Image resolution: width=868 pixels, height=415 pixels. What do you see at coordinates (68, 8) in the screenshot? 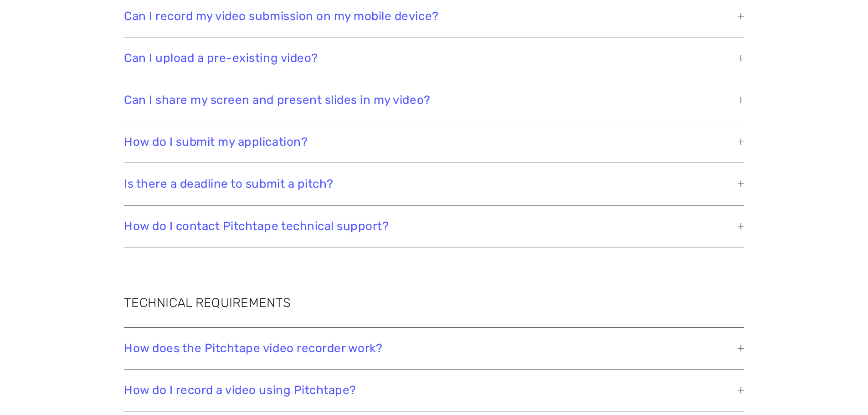
I see `div: Outline` at bounding box center [68, 8].